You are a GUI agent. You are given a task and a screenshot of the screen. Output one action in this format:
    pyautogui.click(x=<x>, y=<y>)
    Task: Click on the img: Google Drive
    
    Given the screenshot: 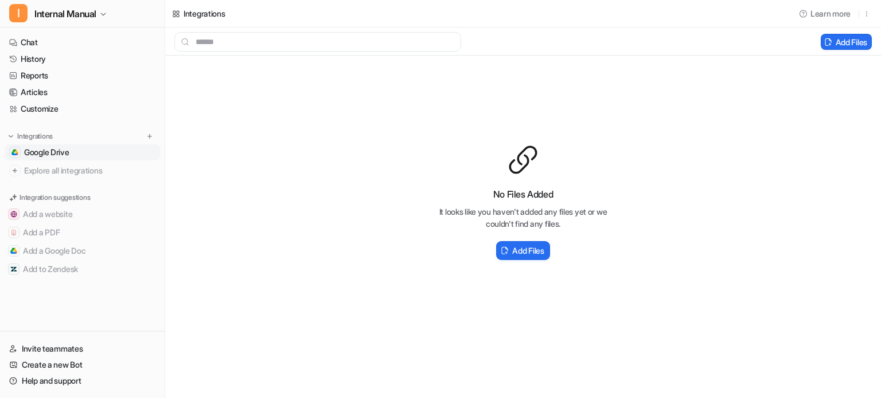 What is the action you would take?
    pyautogui.click(x=15, y=153)
    